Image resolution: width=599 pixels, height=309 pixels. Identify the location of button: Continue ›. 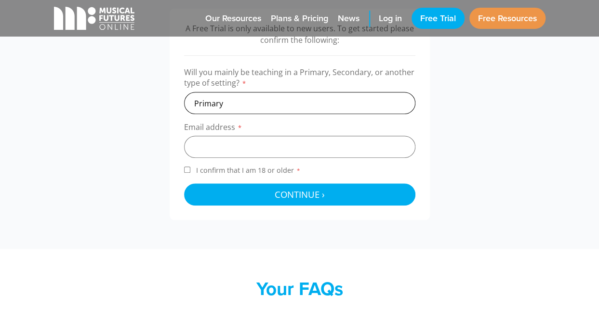
(300, 195).